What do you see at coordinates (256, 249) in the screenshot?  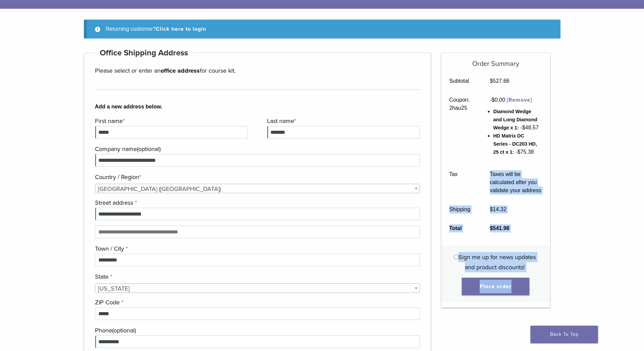 I see `label: Town / City` at bounding box center [256, 249].